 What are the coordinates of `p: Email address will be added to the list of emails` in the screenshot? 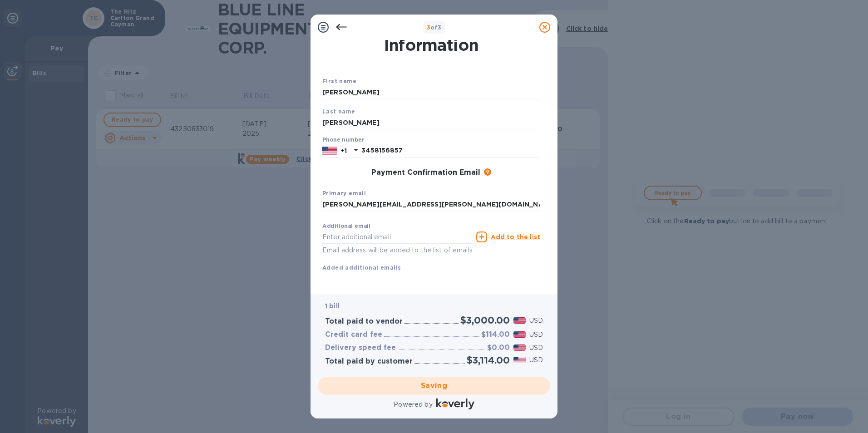 It's located at (397, 250).